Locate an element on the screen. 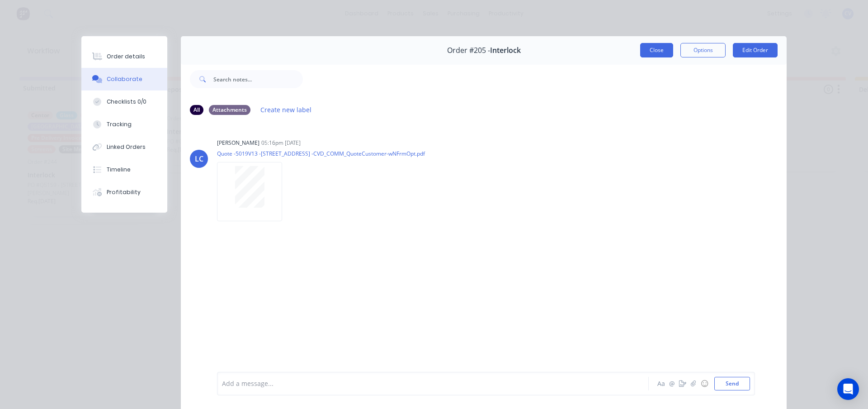  div: Timeline is located at coordinates (118, 170).